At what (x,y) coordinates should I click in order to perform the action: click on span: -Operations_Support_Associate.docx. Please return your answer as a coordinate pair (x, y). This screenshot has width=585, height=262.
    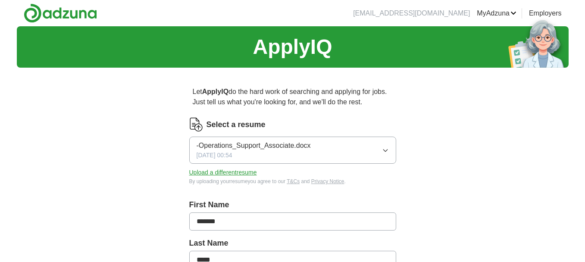
    Looking at the image, I should click on (254, 146).